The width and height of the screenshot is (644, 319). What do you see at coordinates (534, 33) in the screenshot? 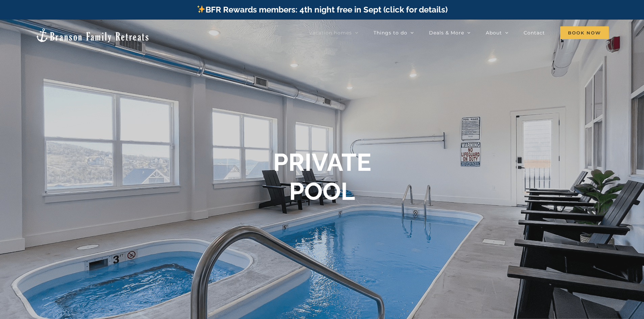
I see `span: Contact` at bounding box center [534, 33].